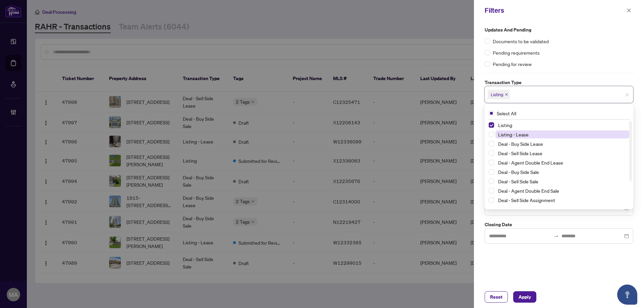 The width and height of the screenshot is (644, 308). I want to click on span: Select Deal - Agent Double End Sale, so click(491, 190).